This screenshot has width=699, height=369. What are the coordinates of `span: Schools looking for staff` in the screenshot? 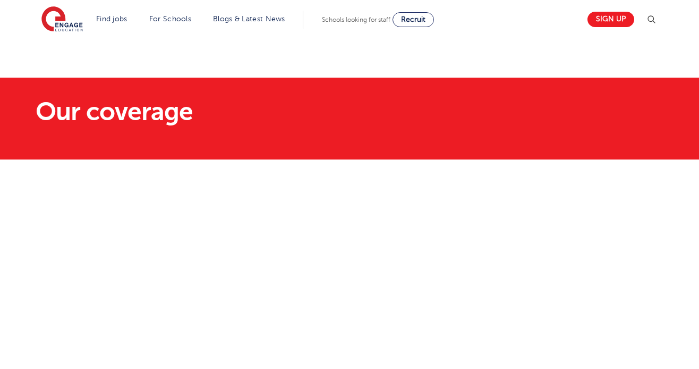 It's located at (356, 20).